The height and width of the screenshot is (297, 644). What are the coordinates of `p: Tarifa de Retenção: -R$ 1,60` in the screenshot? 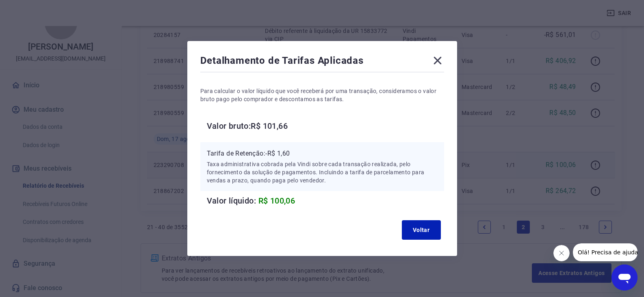 It's located at (322, 153).